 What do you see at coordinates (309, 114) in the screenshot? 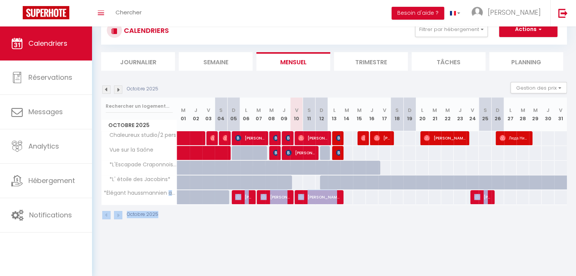
I see `th: 11` at bounding box center [309, 114].